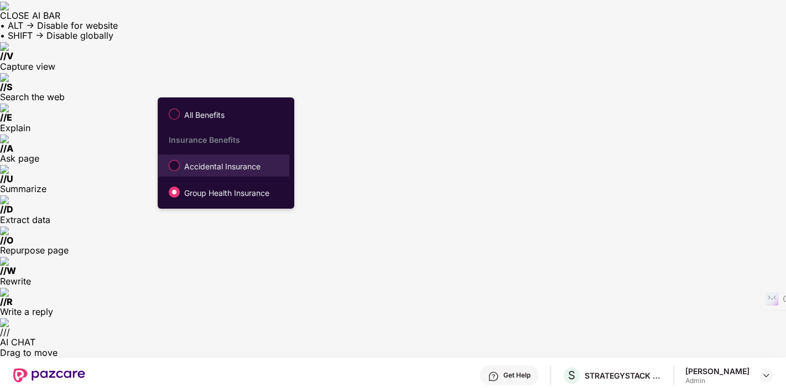  I want to click on div: Admin, so click(717, 381).